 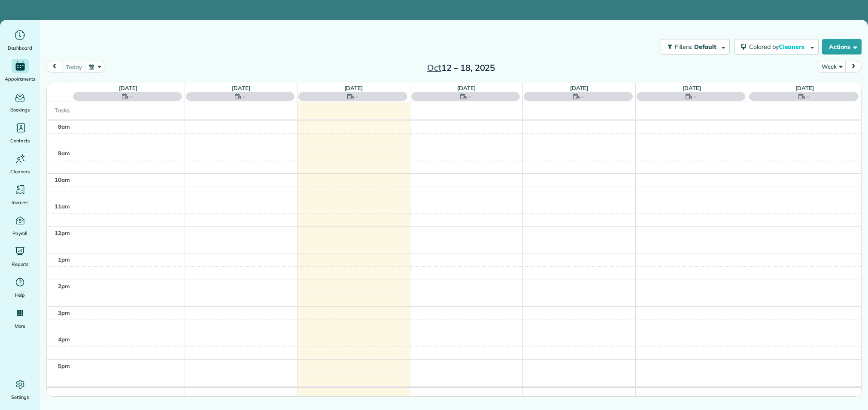 What do you see at coordinates (20, 164) in the screenshot?
I see `a: Cleaners` at bounding box center [20, 164].